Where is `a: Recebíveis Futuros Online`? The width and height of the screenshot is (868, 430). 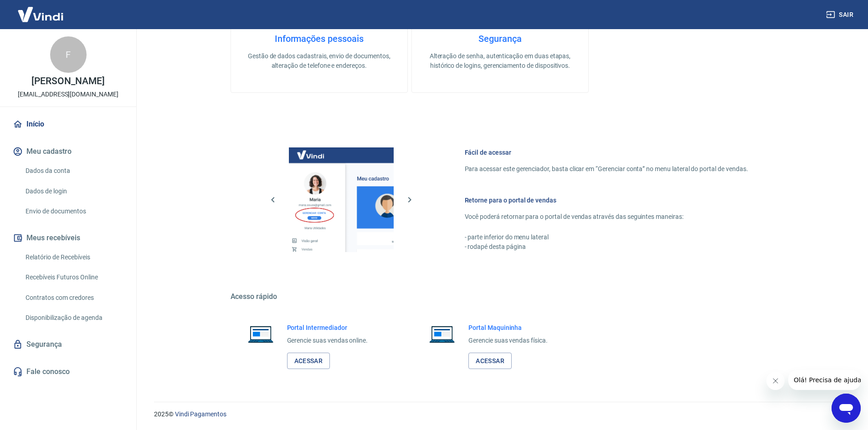 a: Recebíveis Futuros Online is located at coordinates (73, 277).